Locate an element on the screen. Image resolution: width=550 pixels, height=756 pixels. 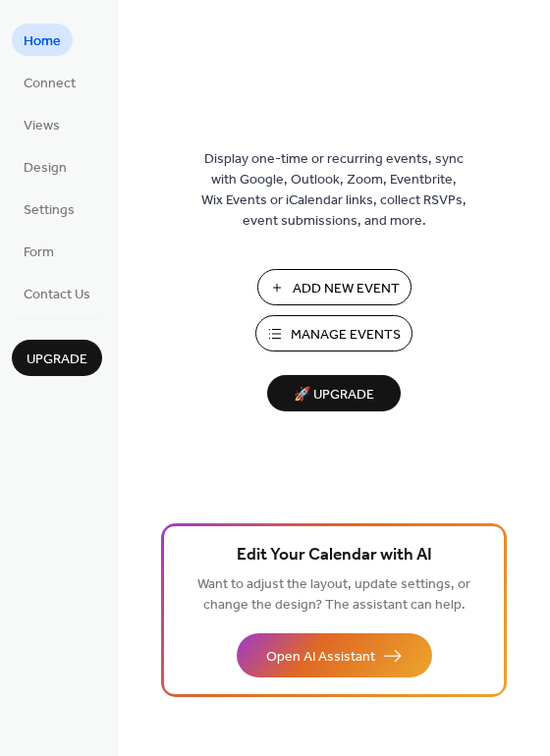
span: Settings is located at coordinates (49, 210).